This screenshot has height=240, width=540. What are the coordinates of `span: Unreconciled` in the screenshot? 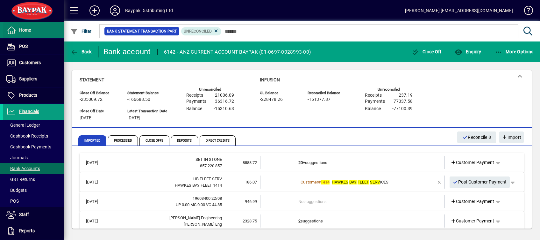 It's located at (198, 31).